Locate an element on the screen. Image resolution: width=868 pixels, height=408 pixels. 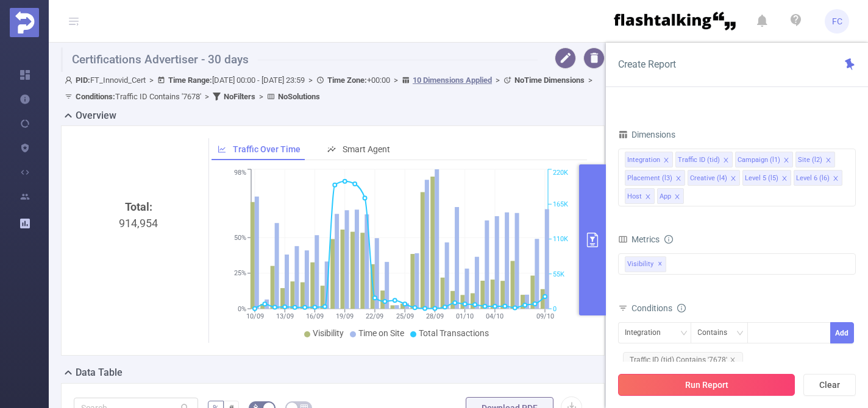
tspan: 09/10 is located at coordinates (545, 316).